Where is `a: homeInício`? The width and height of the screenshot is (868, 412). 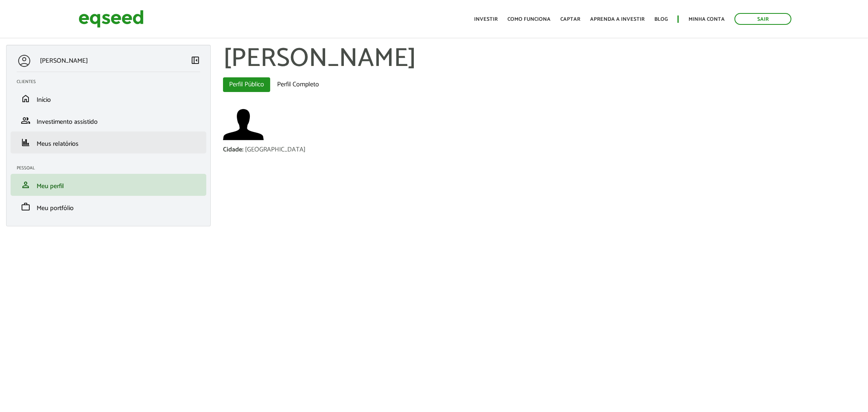
a: homeInício is located at coordinates (108, 99).